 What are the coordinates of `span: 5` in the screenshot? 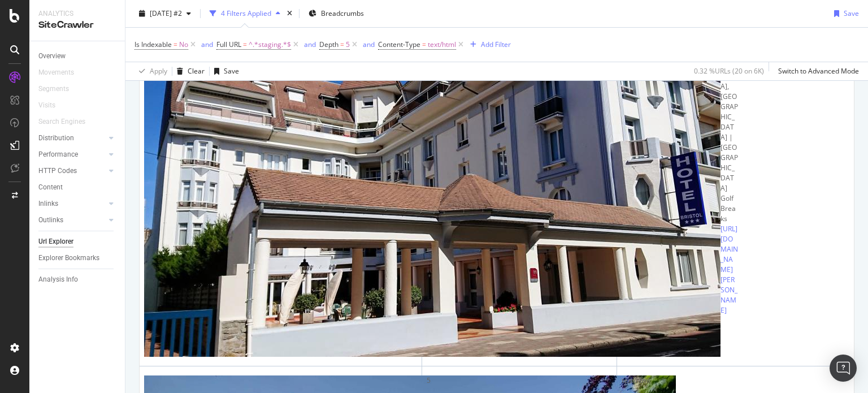 It's located at (348, 45).